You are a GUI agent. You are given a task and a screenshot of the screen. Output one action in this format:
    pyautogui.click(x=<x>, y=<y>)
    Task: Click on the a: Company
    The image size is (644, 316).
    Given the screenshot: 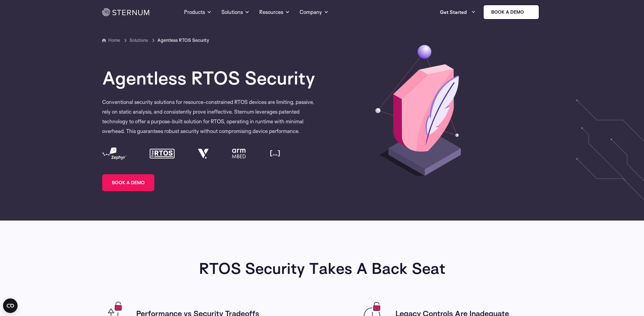 What is the action you would take?
    pyautogui.click(x=314, y=12)
    